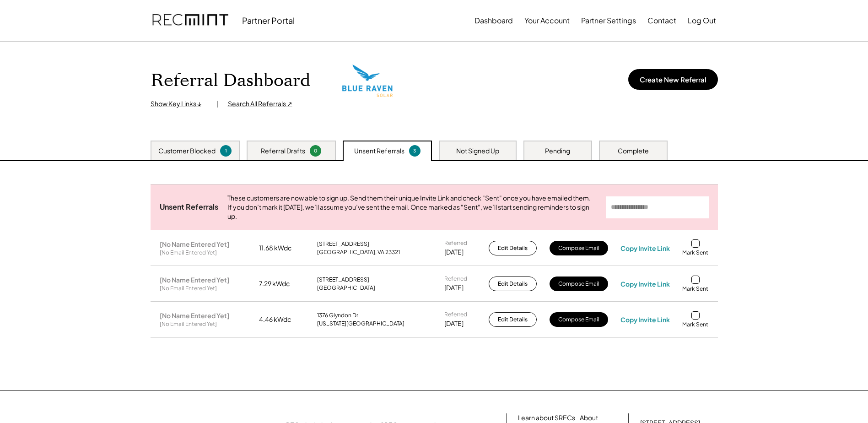 This screenshot has height=423, width=868. Describe the element at coordinates (179, 104) in the screenshot. I see `div: Show Key Links ↓` at that location.